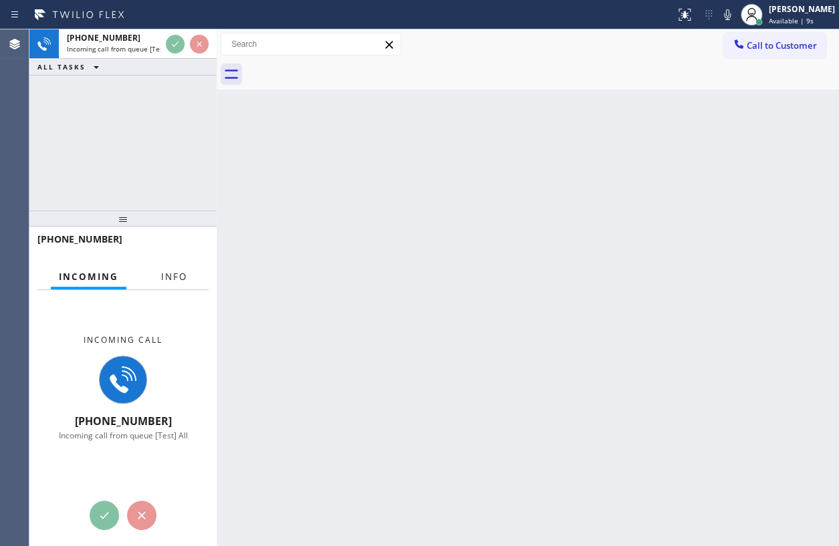  What do you see at coordinates (174, 277) in the screenshot?
I see `button: Info` at bounding box center [174, 277].